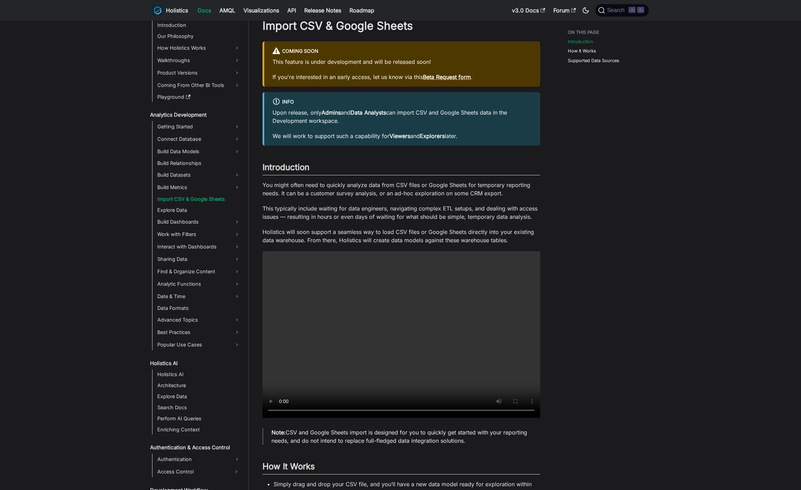 The height and width of the screenshot is (490, 801). I want to click on a: Forum, so click(565, 10).